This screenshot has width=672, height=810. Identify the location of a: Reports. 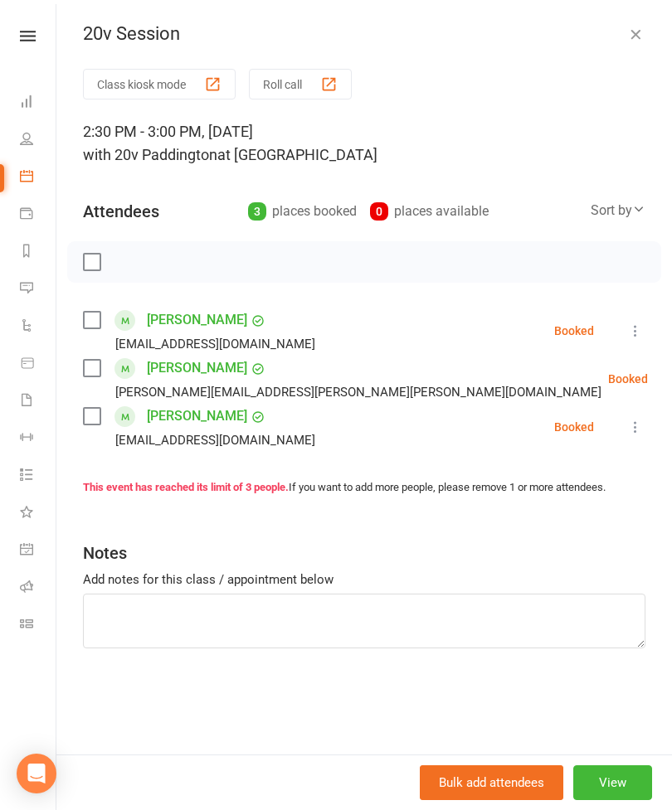
(38, 252).